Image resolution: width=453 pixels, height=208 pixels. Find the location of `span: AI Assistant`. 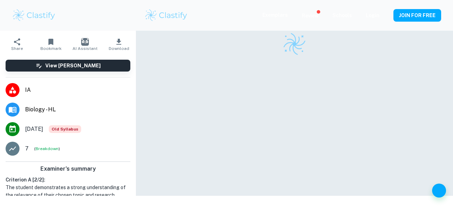

span: AI Assistant is located at coordinates (85, 48).